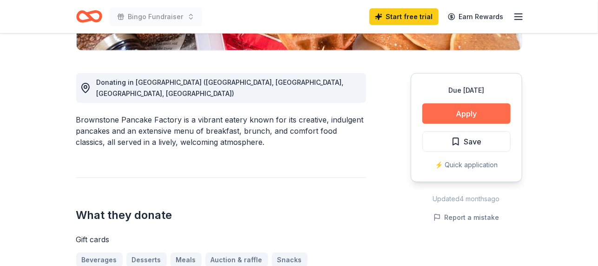  Describe the element at coordinates (476, 17) in the screenshot. I see `a: Earn Rewards` at that location.